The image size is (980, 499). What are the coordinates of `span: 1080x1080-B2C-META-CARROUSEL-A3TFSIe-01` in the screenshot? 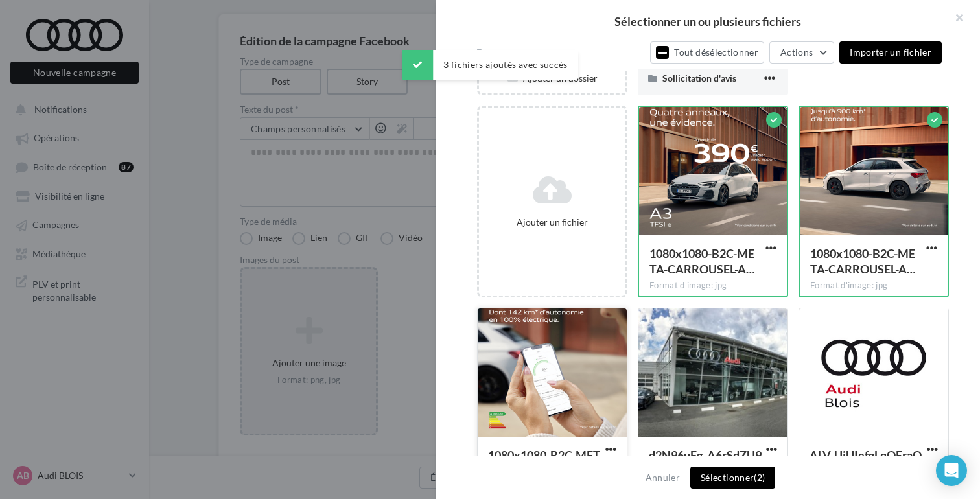 It's located at (701, 261).